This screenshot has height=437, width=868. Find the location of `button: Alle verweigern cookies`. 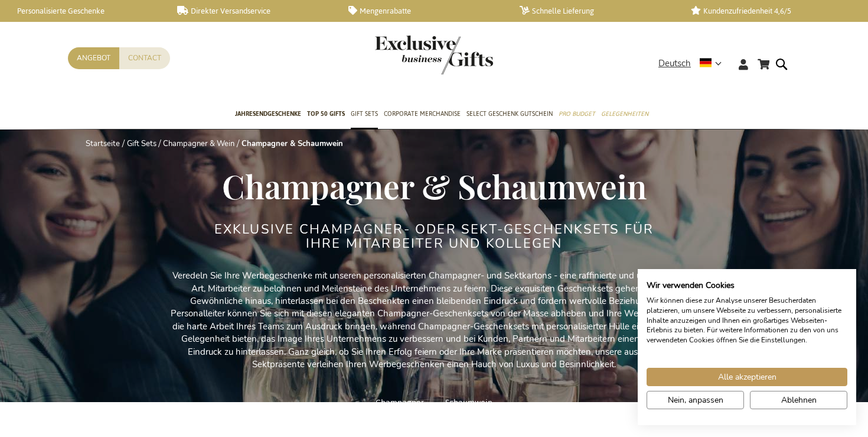

button: Alle verweigern cookies is located at coordinates (799, 399).